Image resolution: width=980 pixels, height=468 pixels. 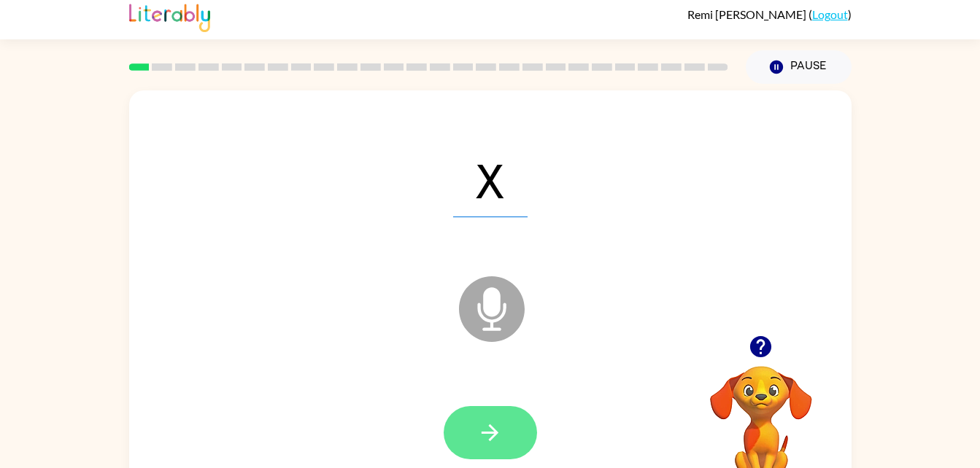 What do you see at coordinates (490, 179) in the screenshot?
I see `span: X` at bounding box center [490, 179].